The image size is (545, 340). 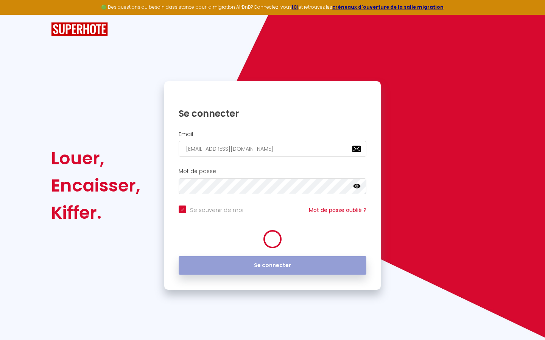 What do you see at coordinates (388, 7) in the screenshot?
I see `strong: créneaux d'ouverture de la salle migration` at bounding box center [388, 7].